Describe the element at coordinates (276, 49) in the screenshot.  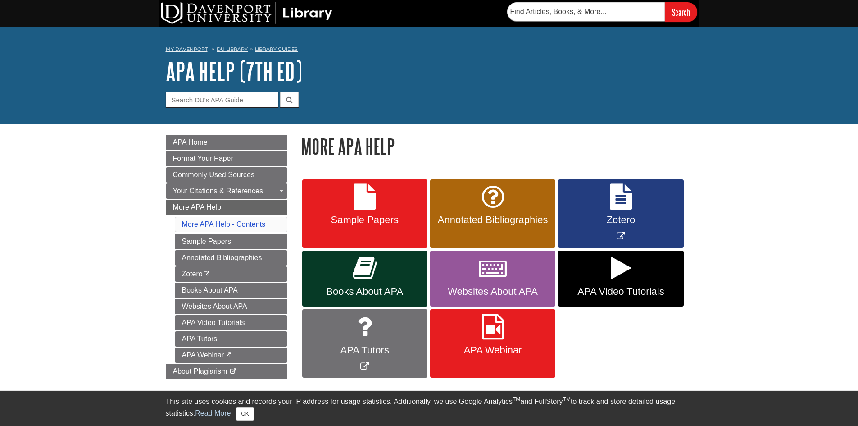
I see `a: Library Guides` at that location.